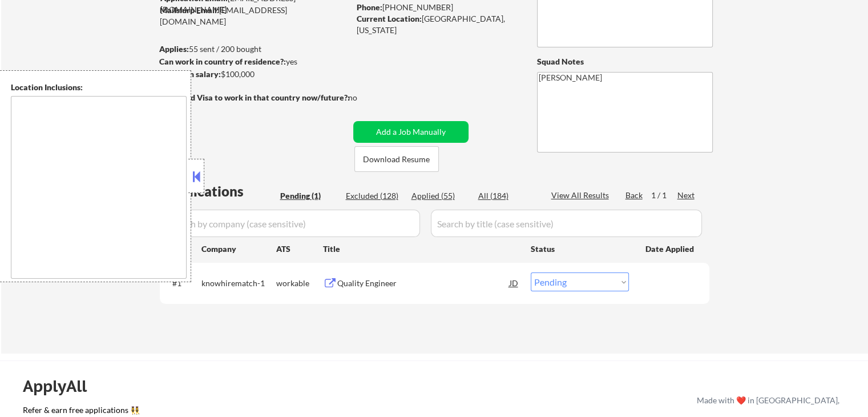 This screenshot has height=417, width=868. Describe the element at coordinates (365, 97) in the screenshot. I see `div: no` at that location.